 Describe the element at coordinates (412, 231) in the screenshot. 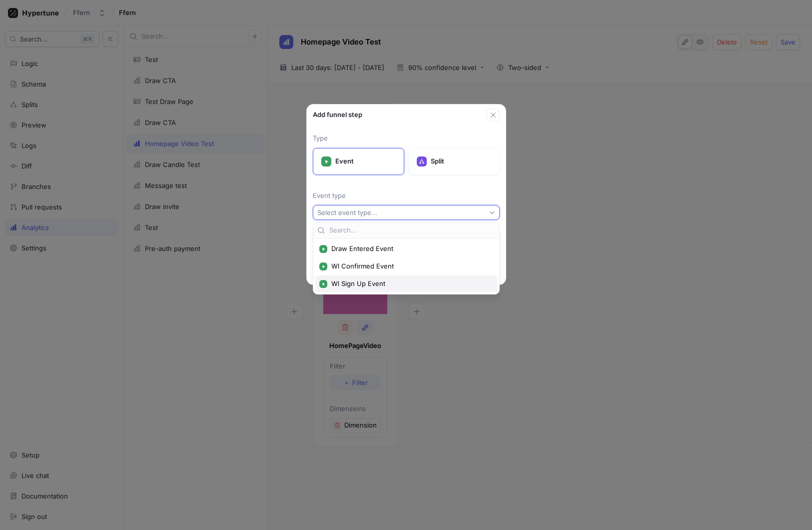

I see `input: Search...` at that location.